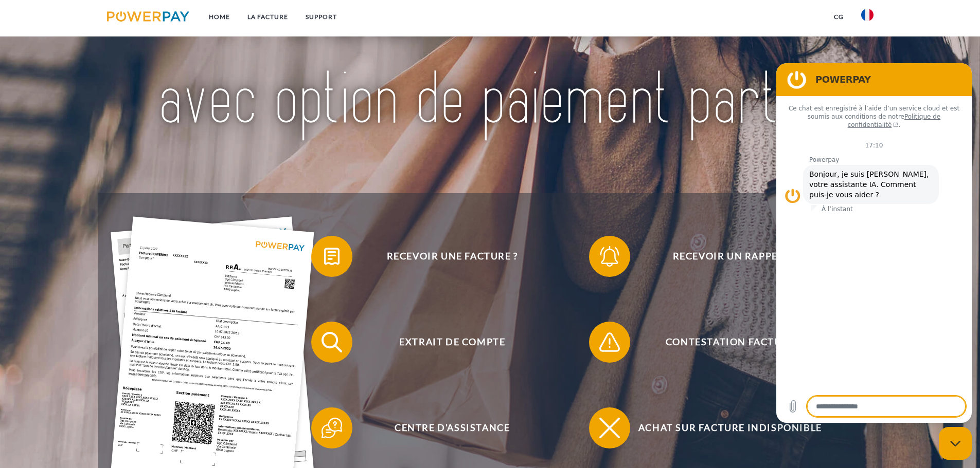 The height and width of the screenshot is (468, 980). What do you see at coordinates (730, 342) in the screenshot?
I see `span: Contestation Facture` at bounding box center [730, 342].